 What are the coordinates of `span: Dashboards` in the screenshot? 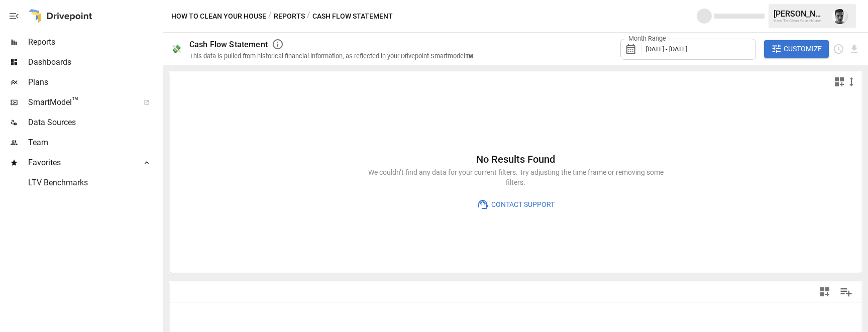 It's located at (95, 62).